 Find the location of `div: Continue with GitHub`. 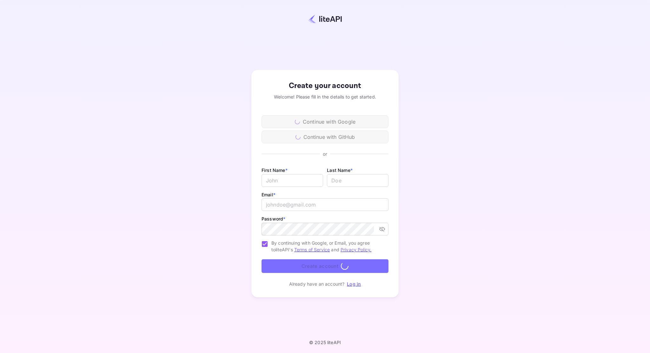

div: Continue with GitHub is located at coordinates (325, 137).